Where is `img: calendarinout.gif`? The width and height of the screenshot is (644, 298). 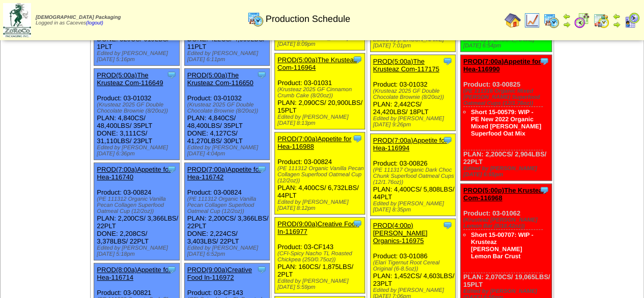 img: calendarinout.gif is located at coordinates (601, 21).